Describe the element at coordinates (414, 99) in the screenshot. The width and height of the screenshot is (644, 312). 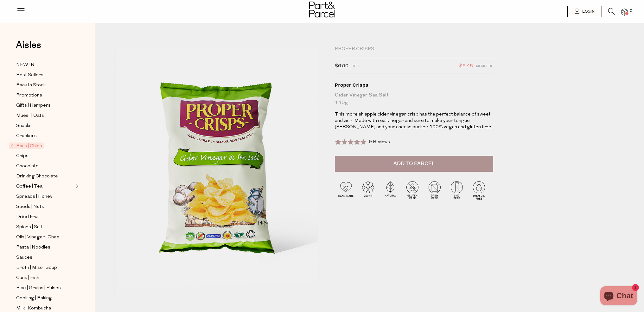
I see `div: Cider Vinegar Sea Salt 140g` at that location.